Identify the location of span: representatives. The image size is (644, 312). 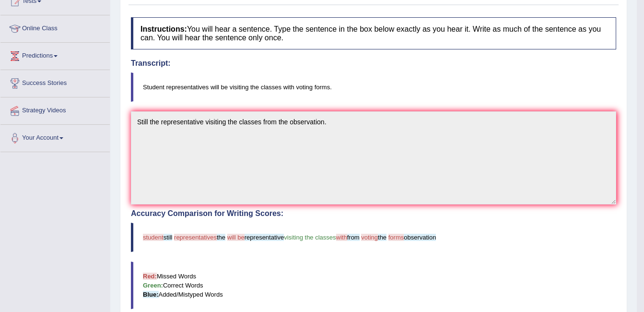
(195, 237).